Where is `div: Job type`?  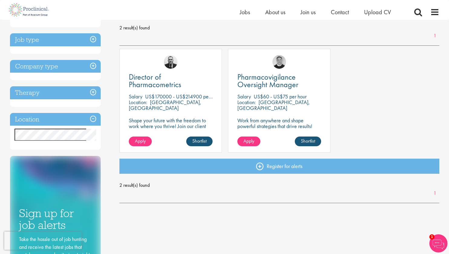 div: Job type is located at coordinates (55, 40).